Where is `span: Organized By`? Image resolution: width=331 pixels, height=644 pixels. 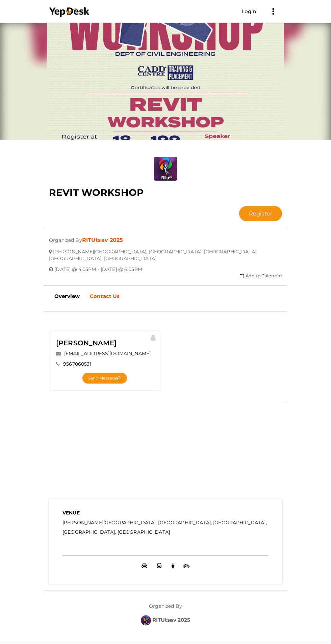
span: Organized By is located at coordinates (66, 237).